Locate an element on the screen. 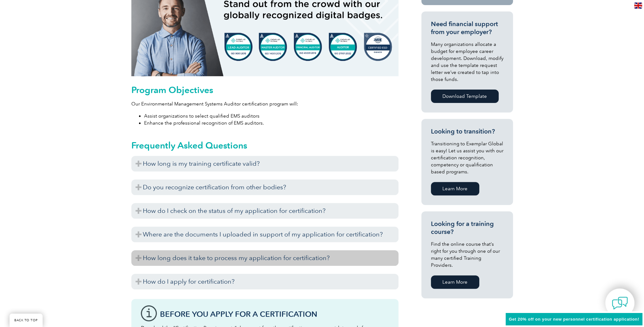  h3: Where are the documents I uploaded in support of my application for certification? is located at coordinates (265, 234).